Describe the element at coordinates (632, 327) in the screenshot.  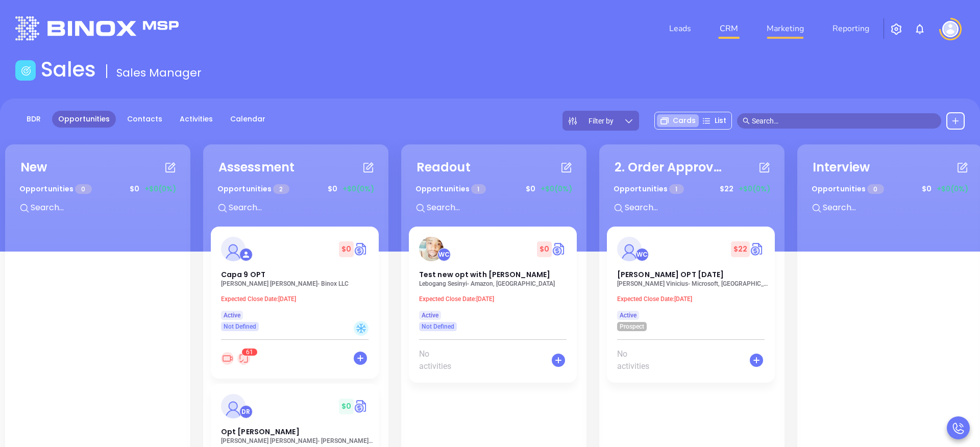
I see `span: Prospect` at that location.